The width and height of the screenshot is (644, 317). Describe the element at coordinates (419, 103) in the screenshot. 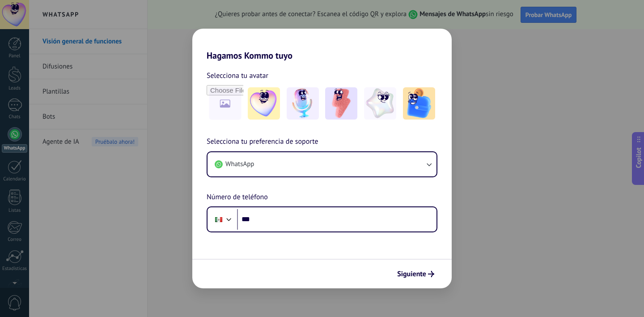

I see `img: -5.jpeg` at that location.